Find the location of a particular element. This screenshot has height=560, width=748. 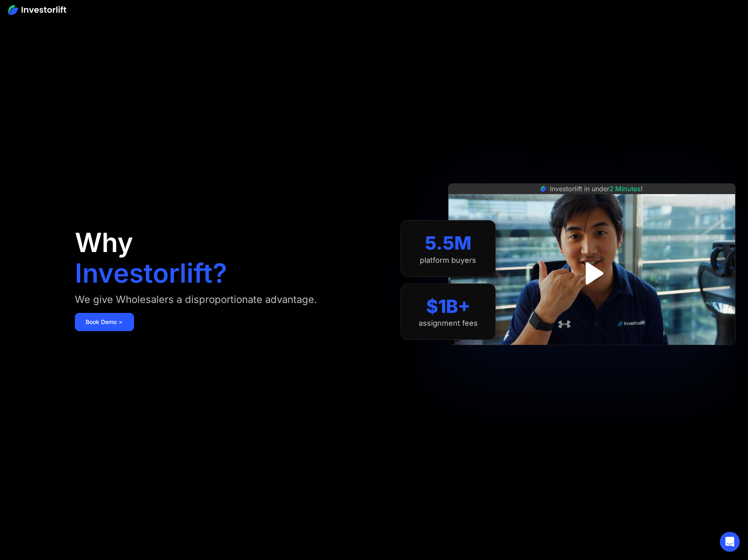

div: $1B+ is located at coordinates (448, 306).